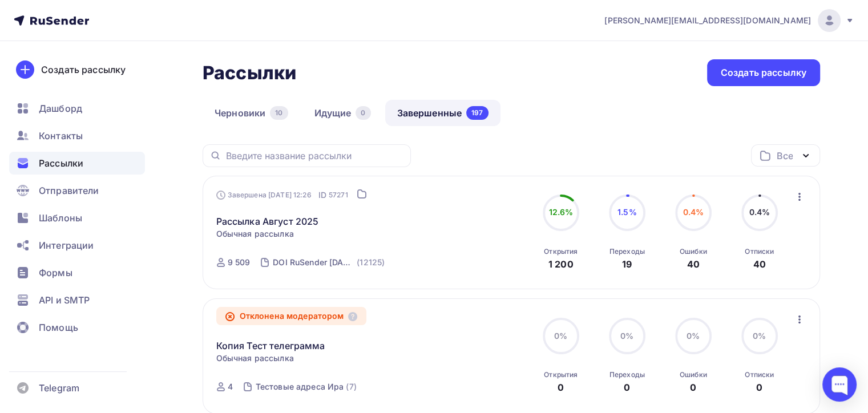 This screenshot has width=868, height=413. Describe the element at coordinates (351, 387) in the screenshot. I see `div: (7)` at that location.